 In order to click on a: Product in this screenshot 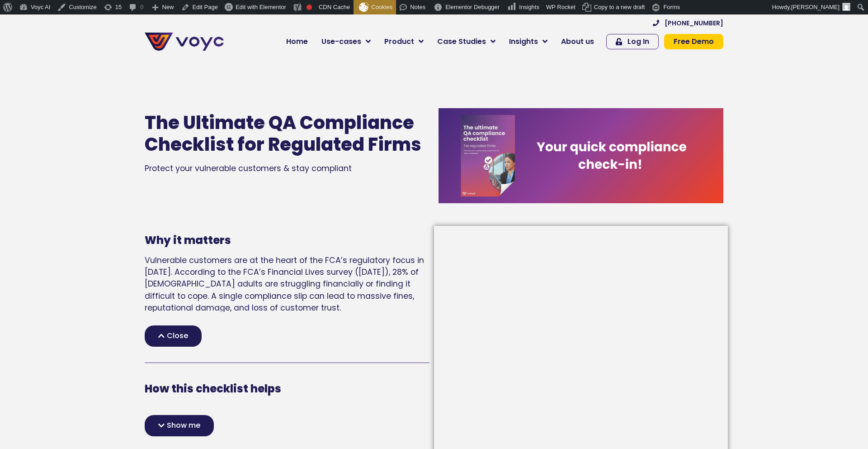, I will do `click(404, 42)`.